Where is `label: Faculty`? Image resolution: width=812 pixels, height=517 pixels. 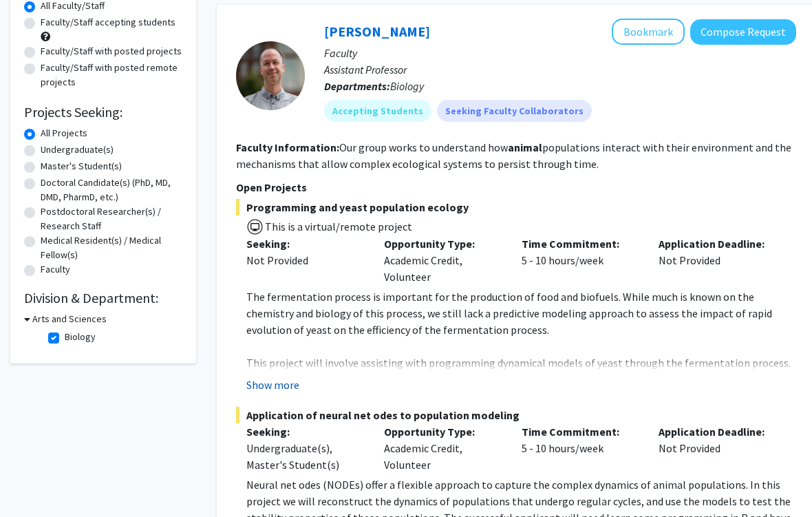
label: Faculty is located at coordinates (55, 270).